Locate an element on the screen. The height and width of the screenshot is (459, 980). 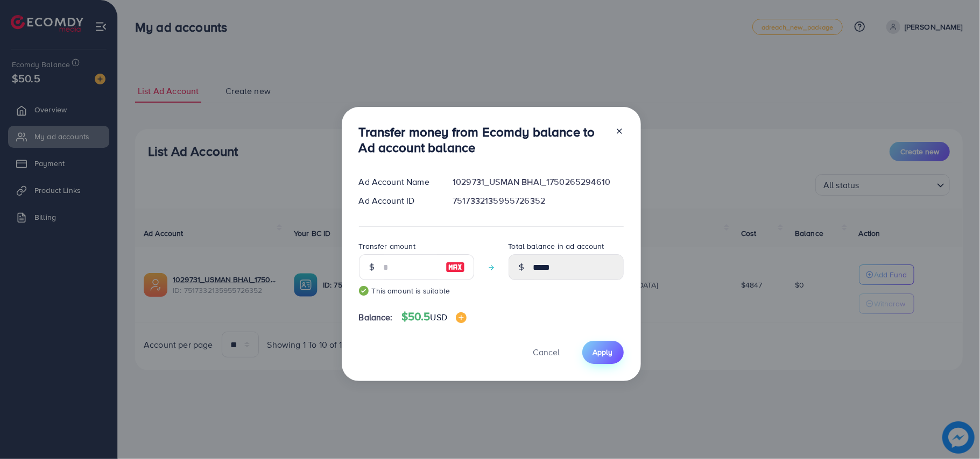
label: Total balance in ad account is located at coordinates (556, 246).